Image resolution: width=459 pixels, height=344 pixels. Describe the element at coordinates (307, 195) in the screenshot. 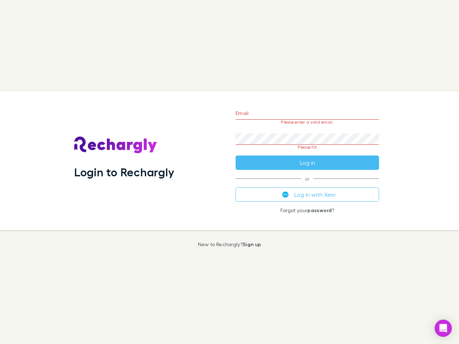

I see `button: Log in with Xero` at that location.